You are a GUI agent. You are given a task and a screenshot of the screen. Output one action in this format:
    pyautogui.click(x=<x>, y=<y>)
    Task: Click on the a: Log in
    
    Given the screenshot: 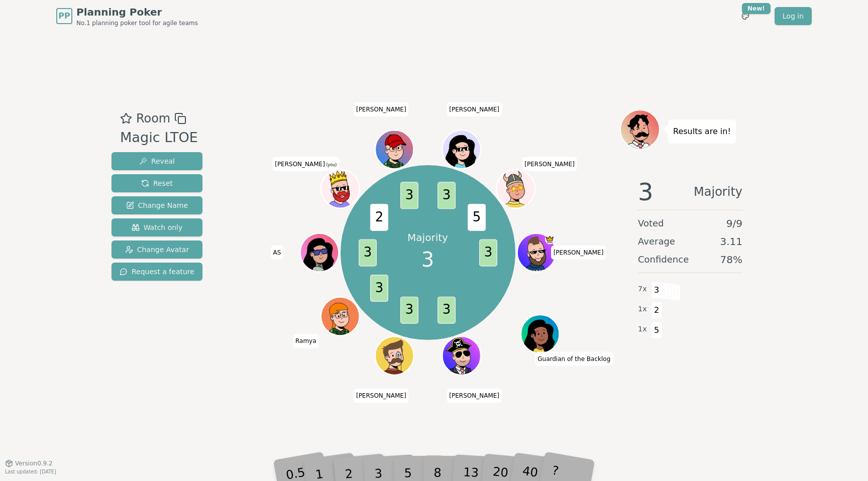 What is the action you would take?
    pyautogui.click(x=793, y=16)
    